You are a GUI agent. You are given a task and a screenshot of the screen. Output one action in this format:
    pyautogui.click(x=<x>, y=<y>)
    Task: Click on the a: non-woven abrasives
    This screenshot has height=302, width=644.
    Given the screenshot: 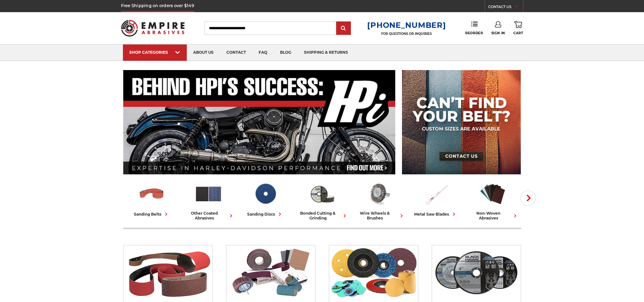 What is the action you would take?
    pyautogui.click(x=493, y=200)
    